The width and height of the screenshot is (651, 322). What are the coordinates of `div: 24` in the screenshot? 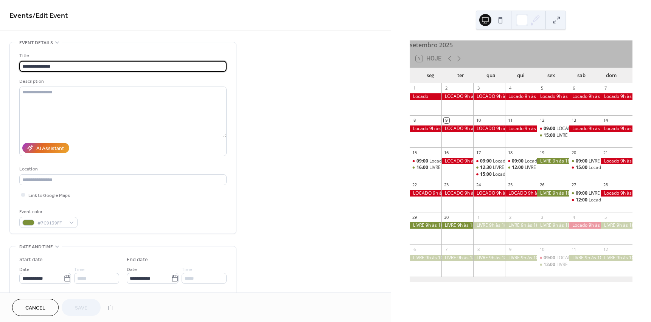 It's located at (478, 185).